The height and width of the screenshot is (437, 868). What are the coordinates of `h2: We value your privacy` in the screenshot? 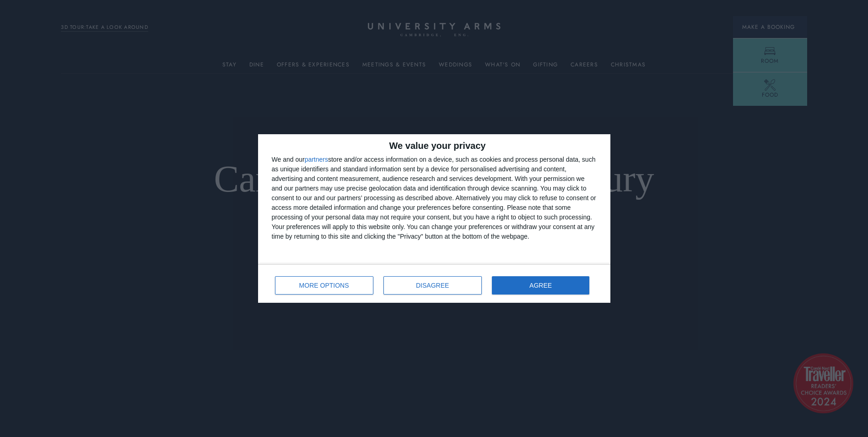 It's located at (434, 146).